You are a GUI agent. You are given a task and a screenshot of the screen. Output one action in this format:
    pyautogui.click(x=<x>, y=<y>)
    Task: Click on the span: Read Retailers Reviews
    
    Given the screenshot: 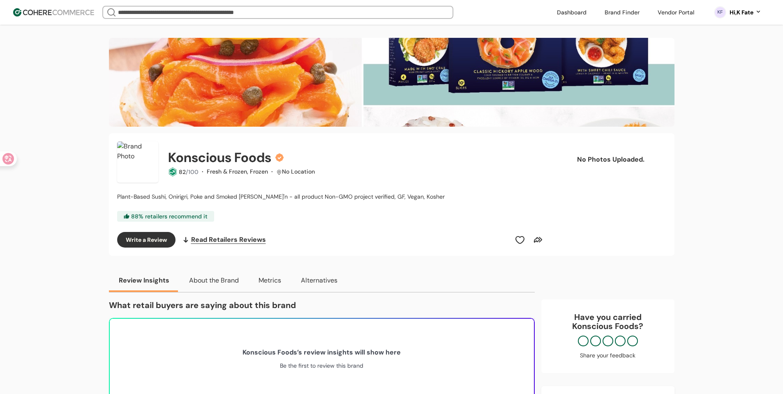 What is the action you would take?
    pyautogui.click(x=229, y=240)
    